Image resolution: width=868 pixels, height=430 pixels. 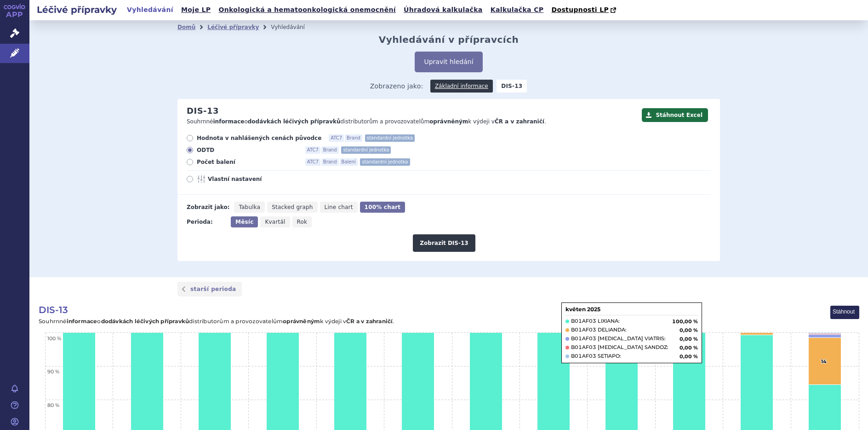 I want to click on a: Kalkulačka CP, so click(x=517, y=9).